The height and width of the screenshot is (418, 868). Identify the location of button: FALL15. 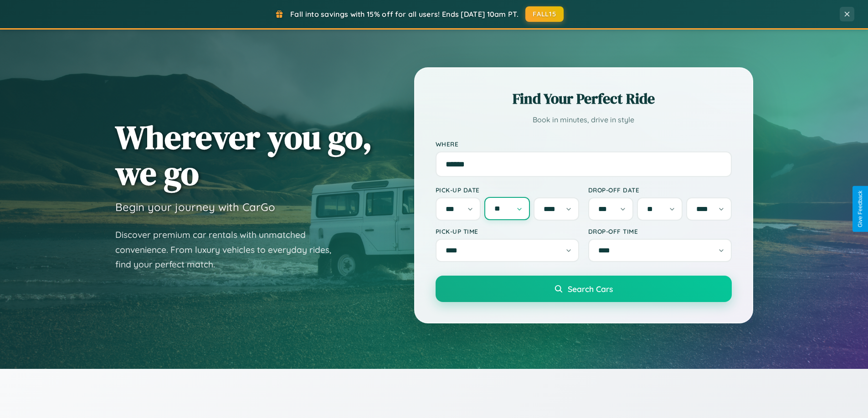
(545, 14).